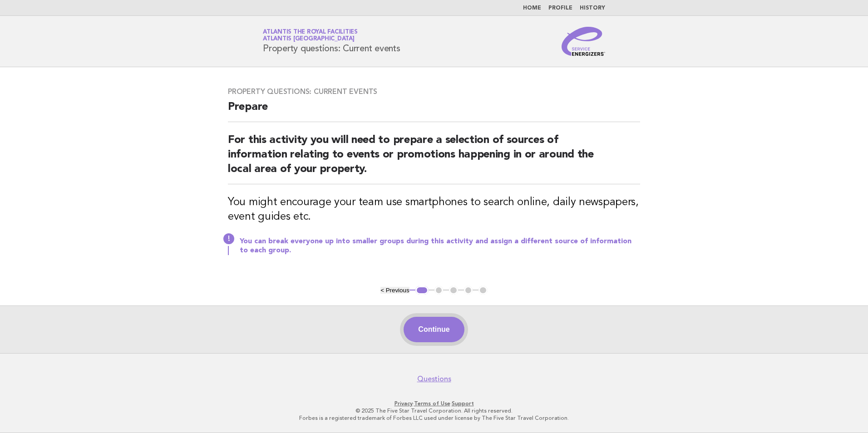  Describe the element at coordinates (434, 92) in the screenshot. I see `h3: Property questions: Current events` at that location.